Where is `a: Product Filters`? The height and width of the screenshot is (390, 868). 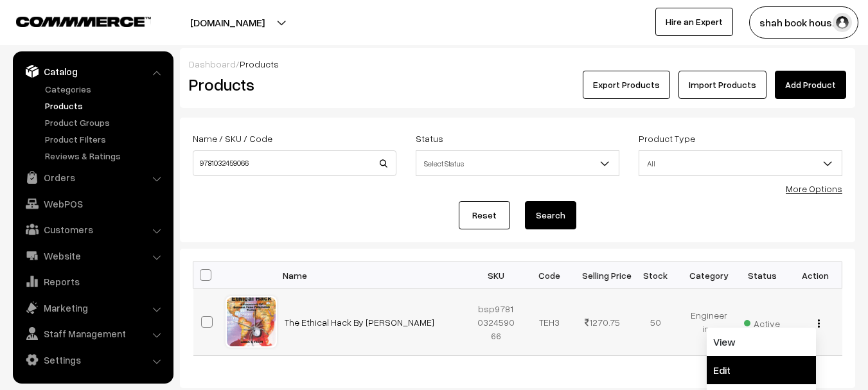 a: Product Filters is located at coordinates (105, 138).